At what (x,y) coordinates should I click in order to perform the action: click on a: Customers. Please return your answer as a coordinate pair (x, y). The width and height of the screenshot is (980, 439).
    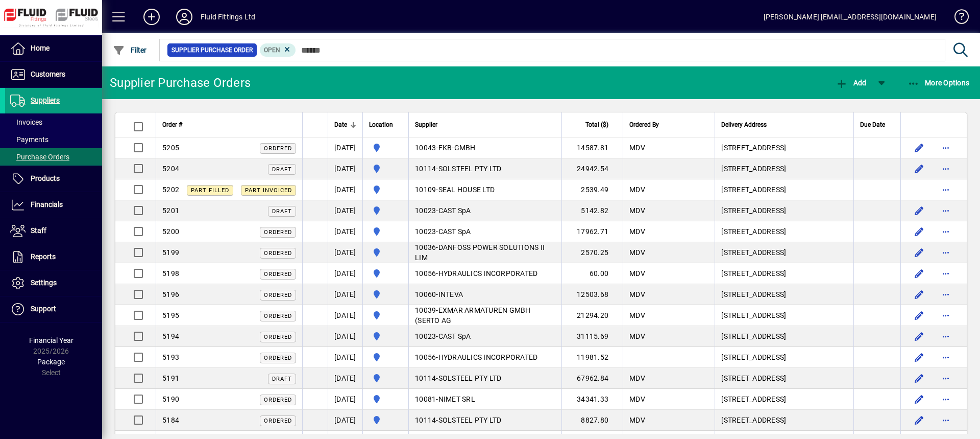
    Looking at the image, I should click on (53, 74).